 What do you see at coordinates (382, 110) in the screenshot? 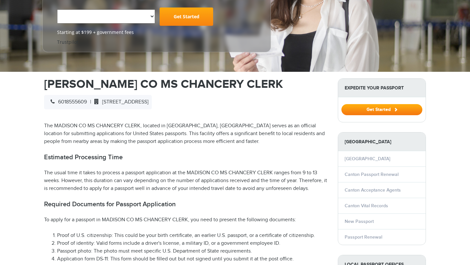
I see `button: Get Started` at bounding box center [382, 110].